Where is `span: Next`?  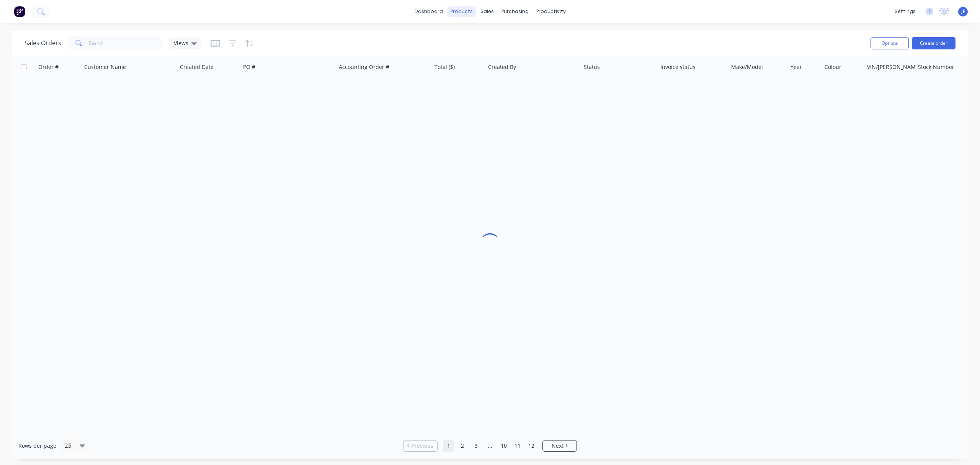 span: Next is located at coordinates (558, 446).